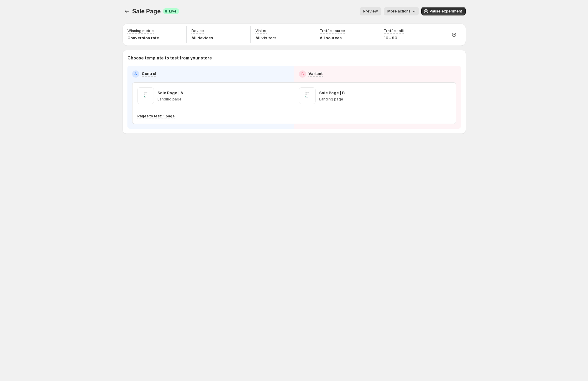 The width and height of the screenshot is (588, 381). Describe the element at coordinates (202, 38) in the screenshot. I see `p: All devices` at that location.